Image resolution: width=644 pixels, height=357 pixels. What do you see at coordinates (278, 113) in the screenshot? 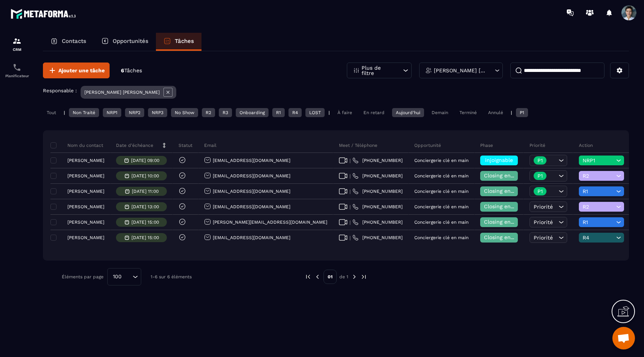
I see `div: R1` at bounding box center [278, 113].